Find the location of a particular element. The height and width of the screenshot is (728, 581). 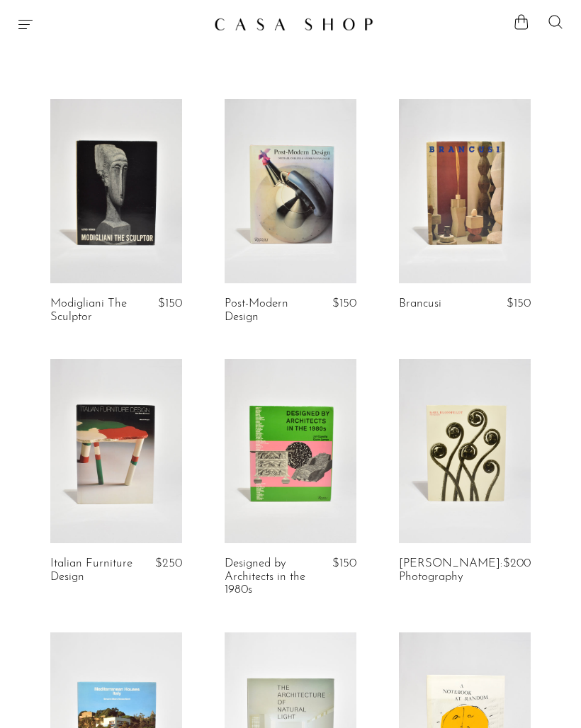

span: $200 is located at coordinates (517, 563).